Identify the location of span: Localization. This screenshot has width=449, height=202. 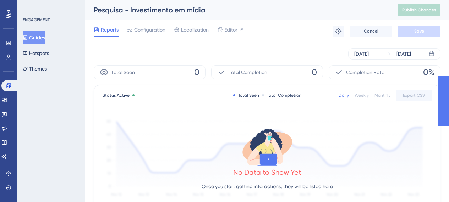
(195, 30).